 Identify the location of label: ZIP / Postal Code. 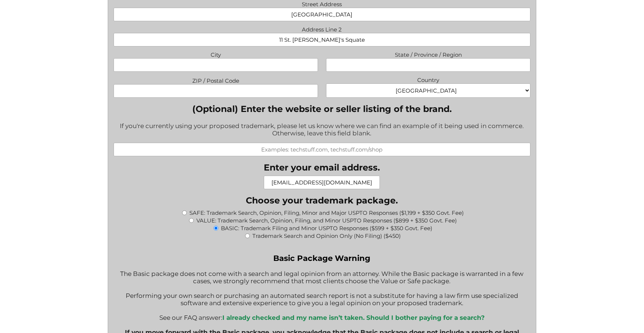
(216, 80).